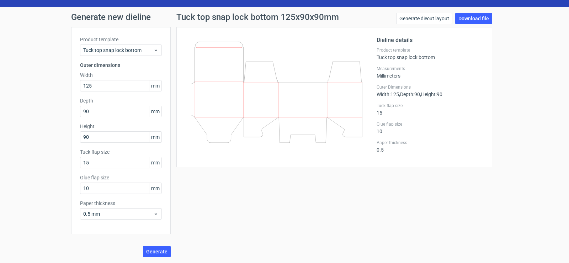 This screenshot has width=569, height=263. Describe the element at coordinates (121, 65) in the screenshot. I see `h3: Outer dimensions` at that location.